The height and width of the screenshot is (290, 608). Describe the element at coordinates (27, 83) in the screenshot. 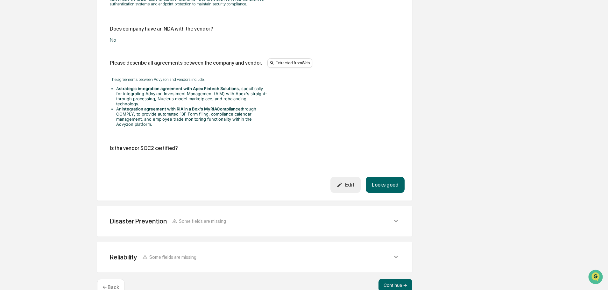

I see `span: Preclearance` at that location.